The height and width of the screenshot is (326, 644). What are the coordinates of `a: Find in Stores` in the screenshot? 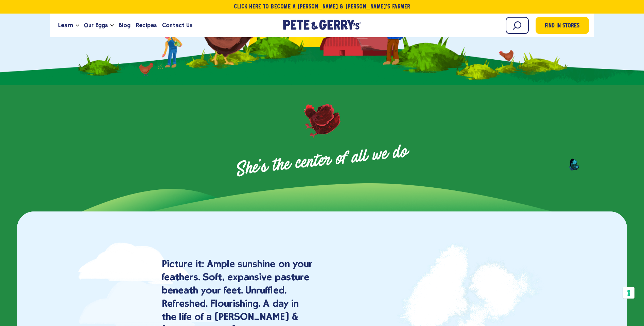 It's located at (562, 25).